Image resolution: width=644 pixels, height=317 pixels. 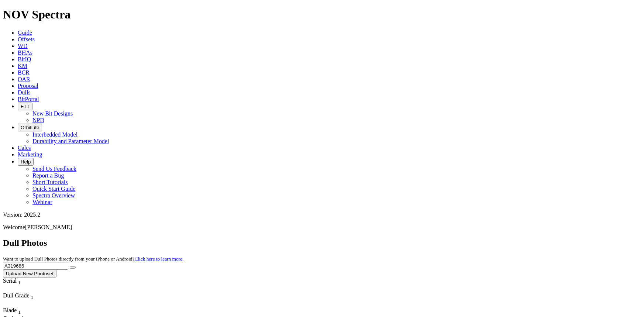 I want to click on a: OAR, so click(x=24, y=79).